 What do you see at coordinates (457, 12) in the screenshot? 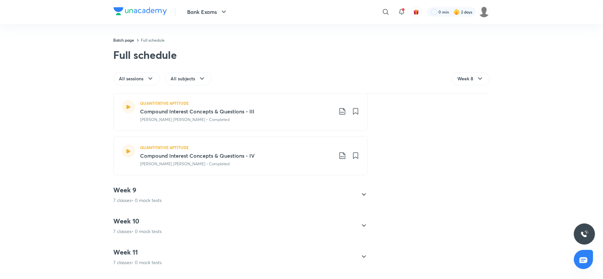
I see `img: streak` at bounding box center [457, 12].